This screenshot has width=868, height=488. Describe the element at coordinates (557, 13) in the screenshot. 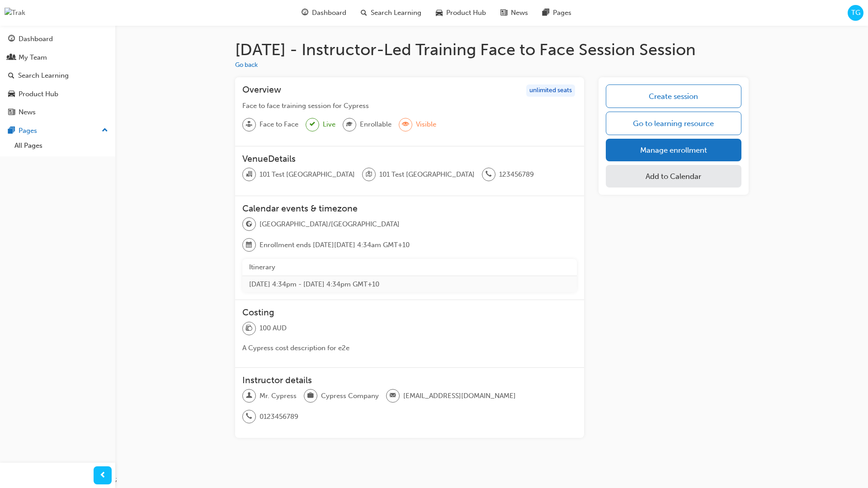

I see `a: pages-iconPages` at that location.